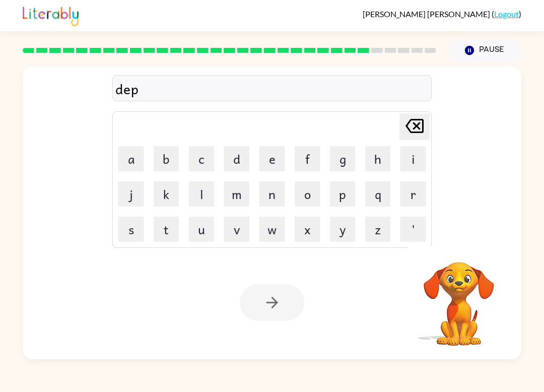  What do you see at coordinates (166, 229) in the screenshot?
I see `button: t` at bounding box center [166, 229].